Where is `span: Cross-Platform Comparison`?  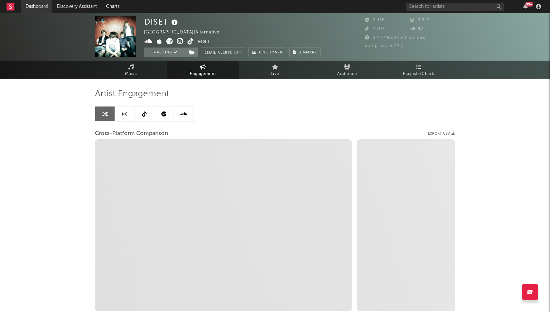 span: Cross-Platform Comparison is located at coordinates (131, 134).